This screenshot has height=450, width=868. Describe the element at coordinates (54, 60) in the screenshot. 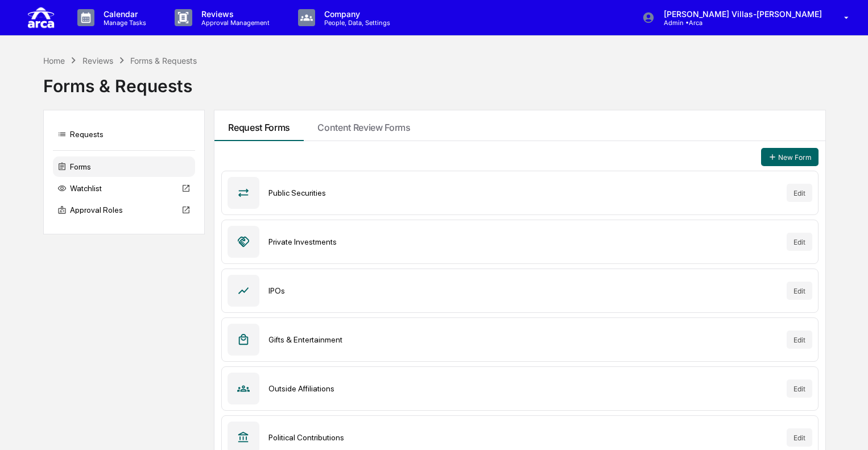

I see `div: Home` at that location.